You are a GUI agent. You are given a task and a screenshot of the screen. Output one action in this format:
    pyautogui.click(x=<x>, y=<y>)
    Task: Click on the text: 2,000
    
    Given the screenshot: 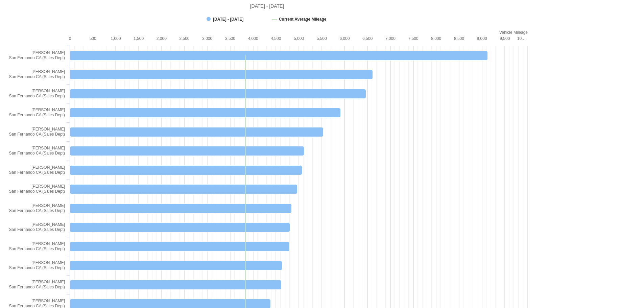 What is the action you would take?
    pyautogui.click(x=162, y=39)
    